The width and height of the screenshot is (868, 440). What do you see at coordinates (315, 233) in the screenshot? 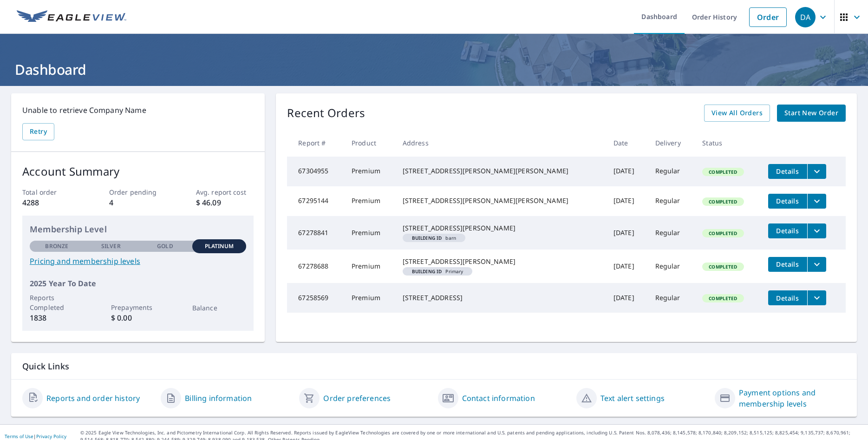
I see `td: 67278841` at bounding box center [315, 233].